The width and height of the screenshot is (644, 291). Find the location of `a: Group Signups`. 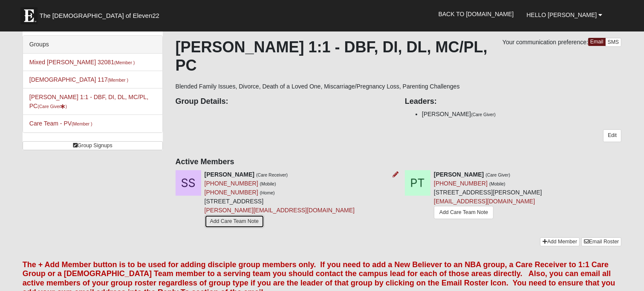

a: Group Signups is located at coordinates (93, 146).